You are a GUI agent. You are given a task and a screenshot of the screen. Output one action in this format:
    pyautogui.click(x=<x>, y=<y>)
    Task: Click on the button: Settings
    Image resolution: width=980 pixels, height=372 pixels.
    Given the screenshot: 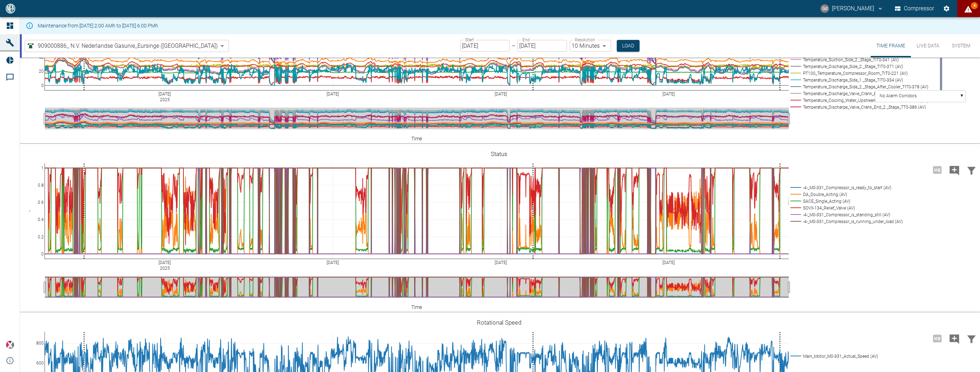 What is the action you would take?
    pyautogui.click(x=946, y=8)
    